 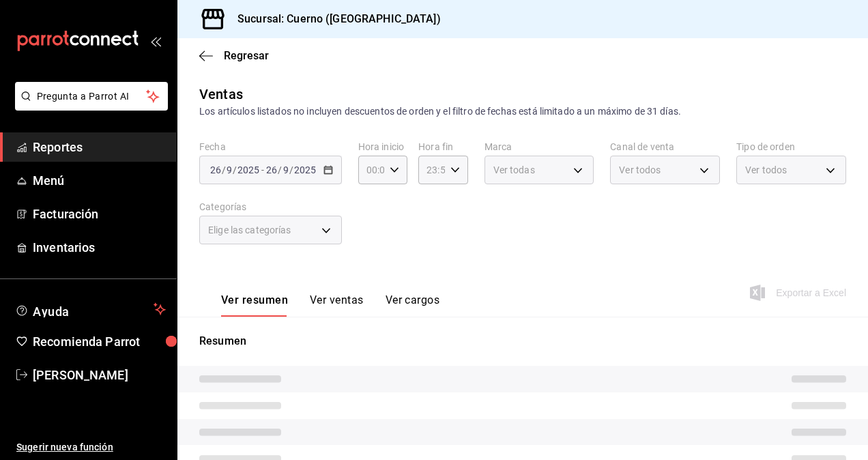 I want to click on button: Ver cargos, so click(x=413, y=305).